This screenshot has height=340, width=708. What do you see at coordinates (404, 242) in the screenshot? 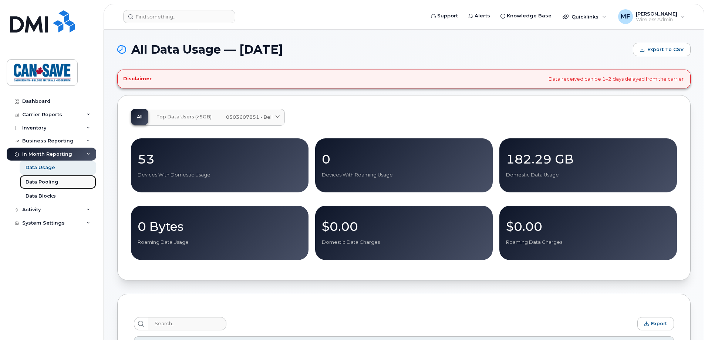
I see `p: Domestic Data Charges` at bounding box center [404, 242].